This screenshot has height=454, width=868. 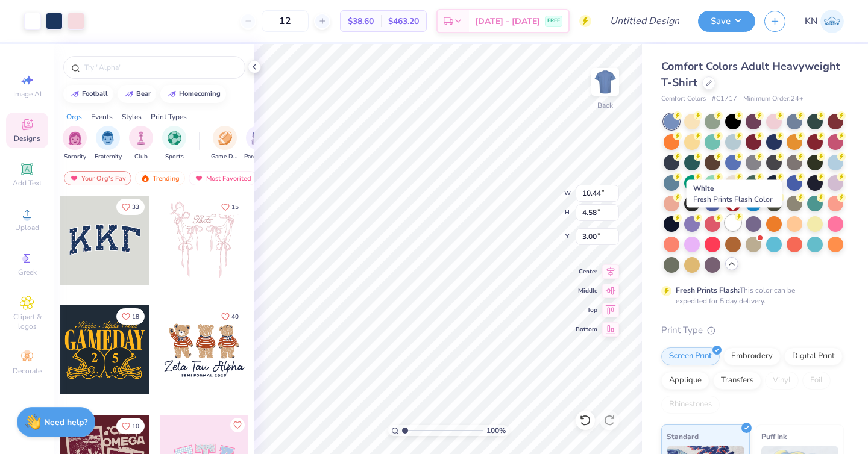 I want to click on button: bear, so click(x=137, y=94).